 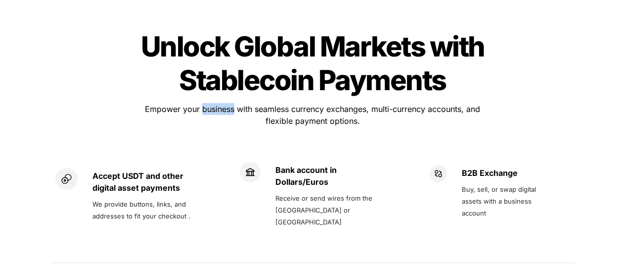 What do you see at coordinates (314, 115) in the screenshot?
I see `span: Empower your business with seamless currency exchanges, multi-currency accounts, and flexible pay...` at bounding box center [314, 115].